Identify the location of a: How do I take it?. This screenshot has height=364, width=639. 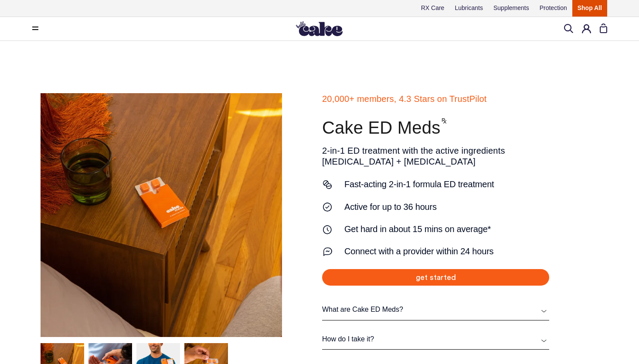
(435, 339).